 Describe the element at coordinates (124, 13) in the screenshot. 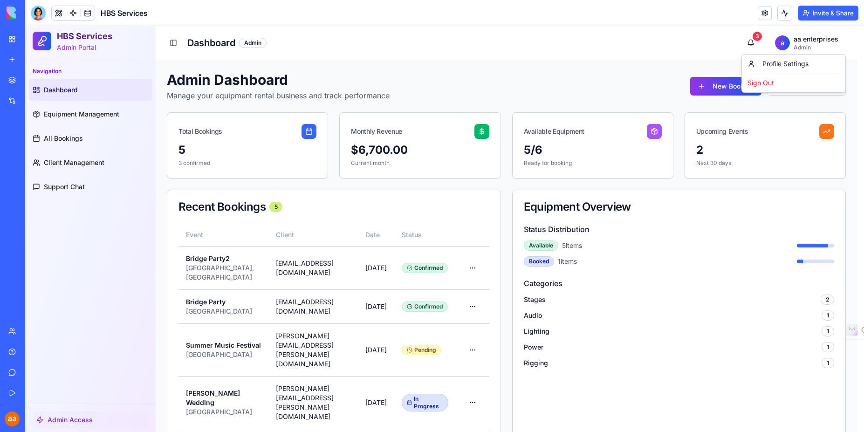

I see `span: HBS Services` at that location.